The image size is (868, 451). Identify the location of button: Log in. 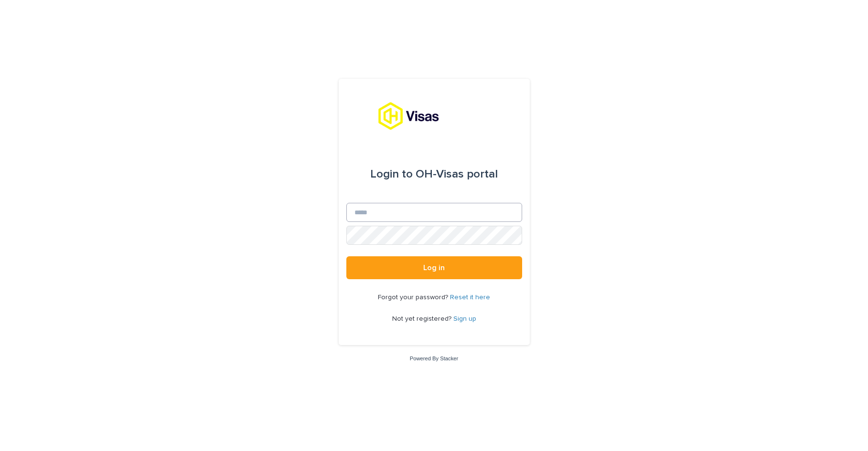
(434, 268).